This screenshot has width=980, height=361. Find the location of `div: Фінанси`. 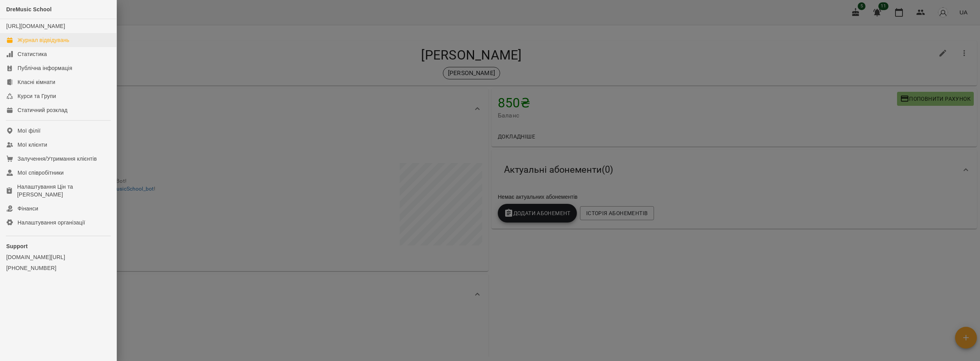

div: Фінанси is located at coordinates (28, 209).